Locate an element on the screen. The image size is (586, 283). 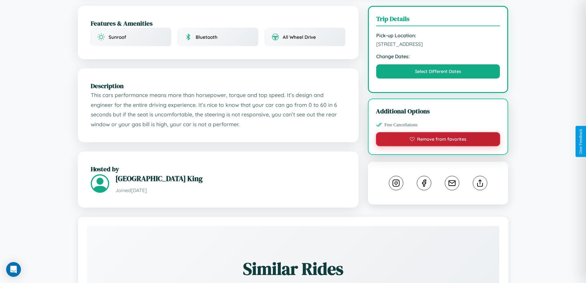
span: Bluetooth is located at coordinates (206, 37).